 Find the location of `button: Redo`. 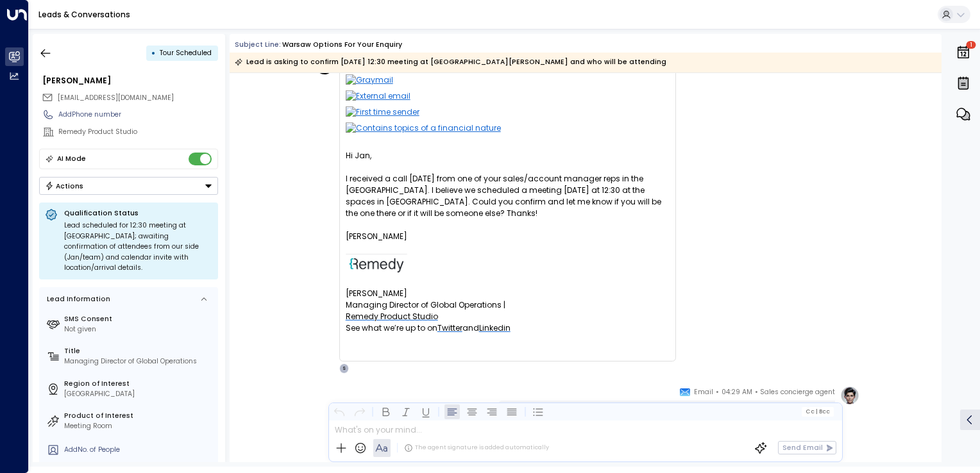

button: Redo is located at coordinates (359, 412).